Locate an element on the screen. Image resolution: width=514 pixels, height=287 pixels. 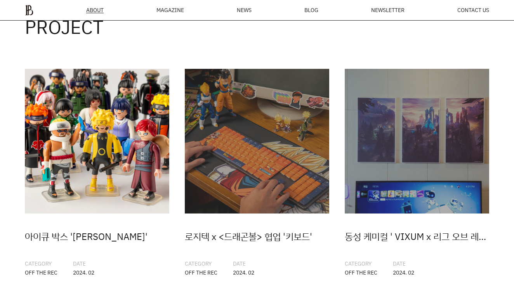
img: 8b7af8f573d47.jpg is located at coordinates (97, 141).